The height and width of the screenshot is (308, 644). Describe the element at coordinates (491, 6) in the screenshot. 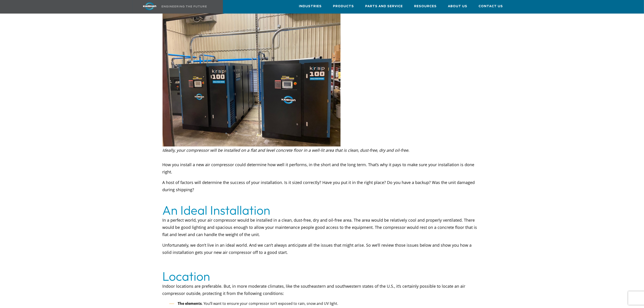

I see `span: Contact Us` at that location.